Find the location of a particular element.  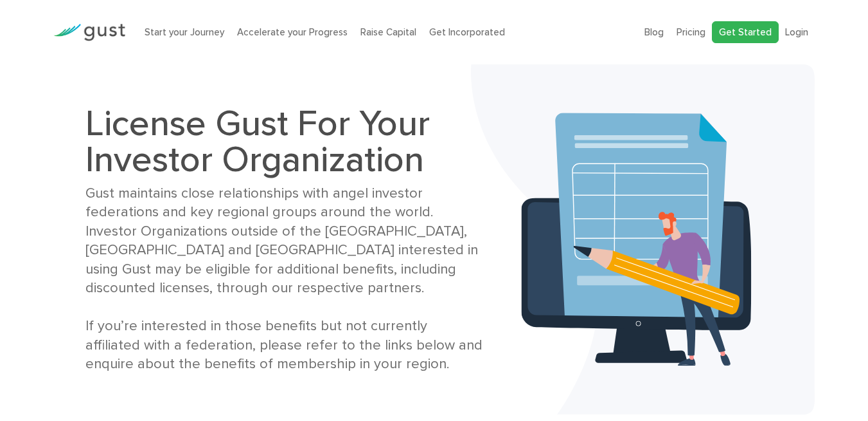

h1: License Gust For Your Investor Organization is located at coordinates (284, 142).